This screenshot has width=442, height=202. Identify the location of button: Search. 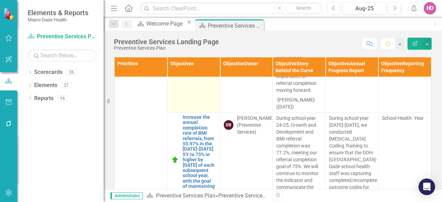
(303, 8).